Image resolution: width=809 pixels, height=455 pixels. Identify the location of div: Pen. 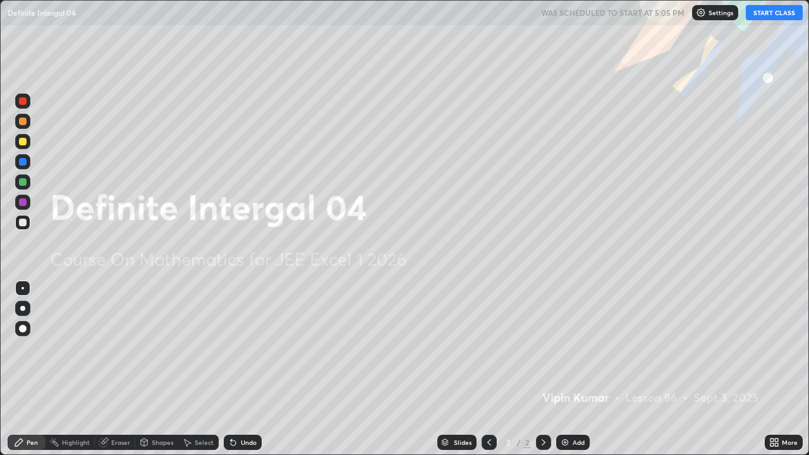
(32, 442).